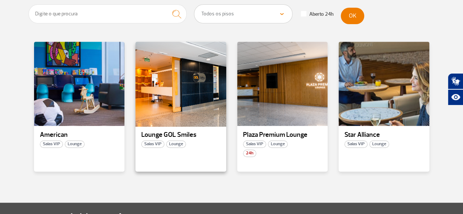  I want to click on div: Plugin de acessibilidade da Hand Talk., so click(456, 89).